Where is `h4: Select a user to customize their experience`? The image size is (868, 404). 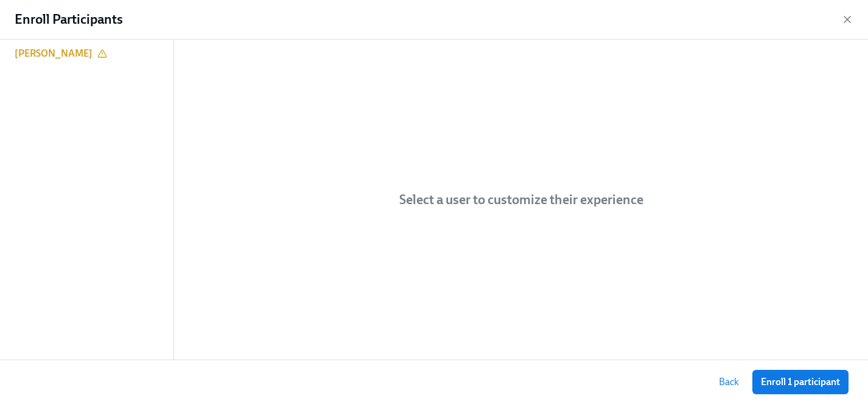
h4: Select a user to customize their experience is located at coordinates (521, 200).